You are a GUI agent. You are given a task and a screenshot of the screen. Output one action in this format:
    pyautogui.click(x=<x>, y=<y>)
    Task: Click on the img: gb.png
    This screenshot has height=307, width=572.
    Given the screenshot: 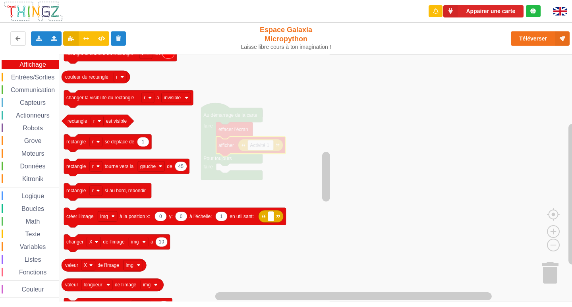 What is the action you would take?
    pyautogui.click(x=560, y=11)
    